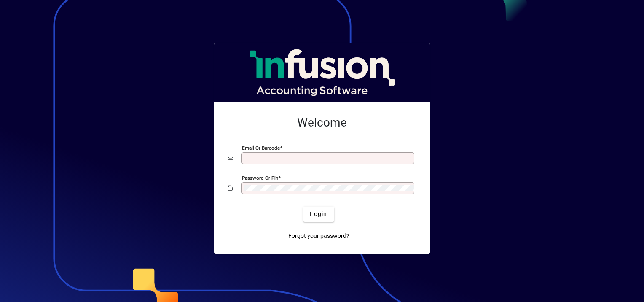  I want to click on span: Login, so click(318, 214).